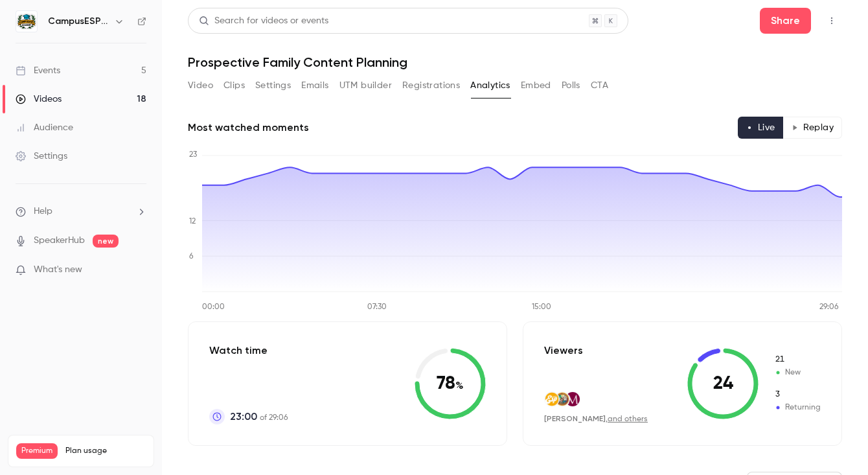 The image size is (868, 475). Describe the element at coordinates (106, 241) in the screenshot. I see `span: new` at that location.